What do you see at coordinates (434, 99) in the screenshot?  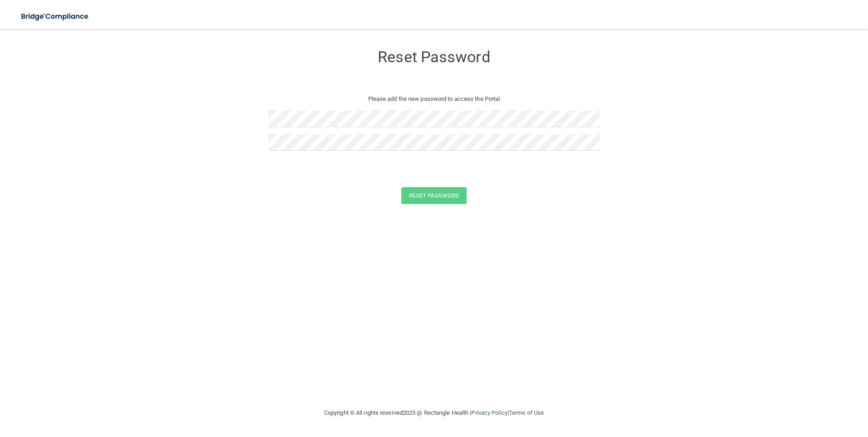 I see `p: Please add the new password to access the Portal` at bounding box center [434, 99].